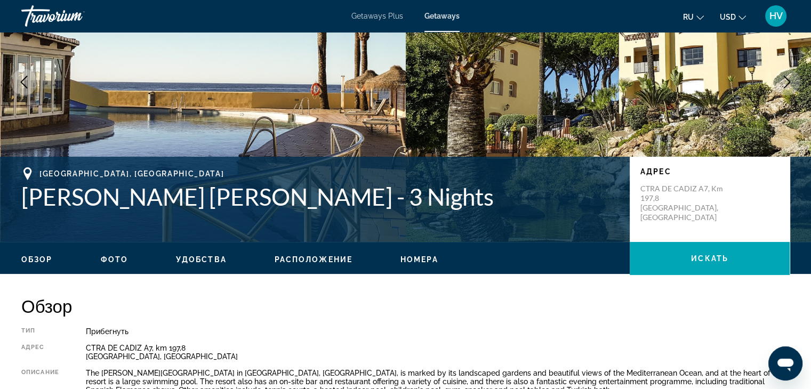 This screenshot has height=389, width=811. What do you see at coordinates (709, 258) in the screenshot?
I see `span: искать` at bounding box center [709, 258].